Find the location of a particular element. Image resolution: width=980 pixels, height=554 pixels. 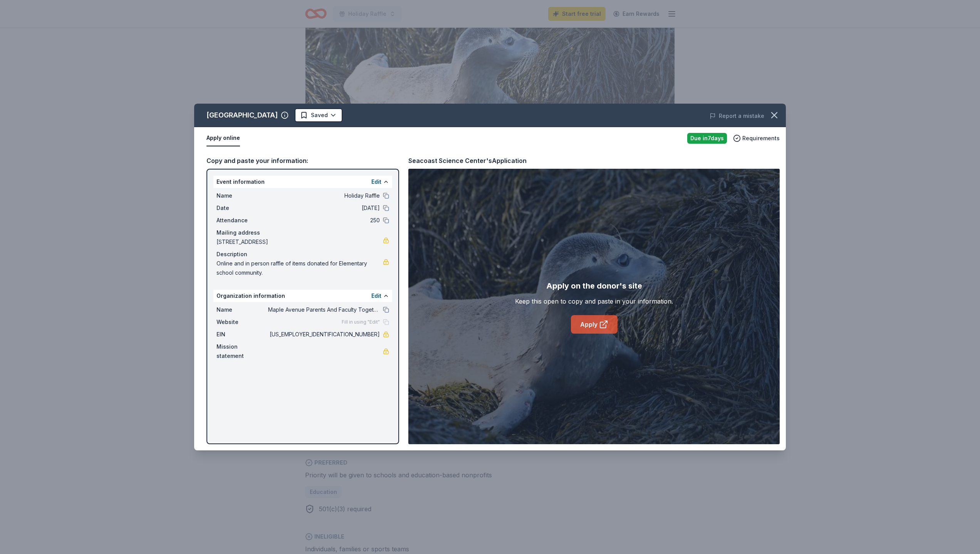

div: Description is located at coordinates (303, 255).